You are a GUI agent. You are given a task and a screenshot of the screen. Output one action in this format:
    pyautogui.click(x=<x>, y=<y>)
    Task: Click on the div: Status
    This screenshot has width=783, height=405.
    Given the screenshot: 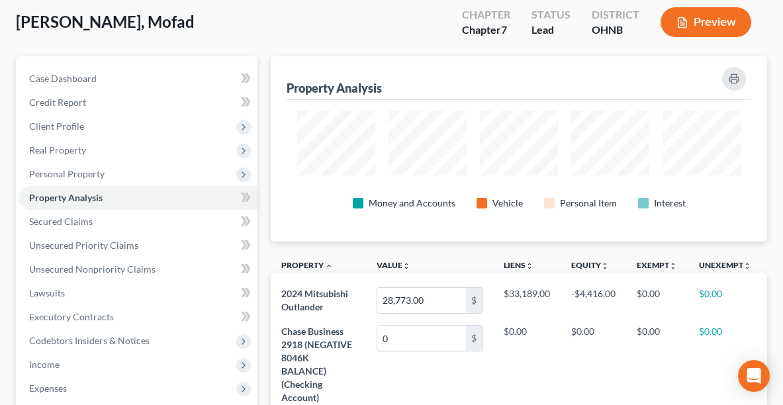 What is the action you would take?
    pyautogui.click(x=550, y=15)
    